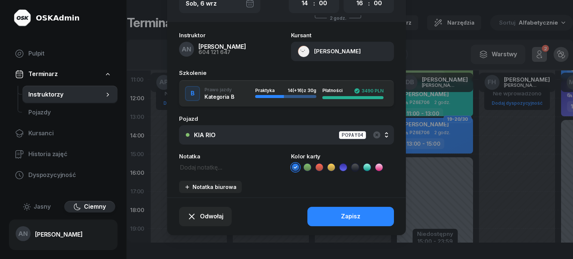  What do you see at coordinates (210, 187) in the screenshot?
I see `div: Notatka biurowa` at bounding box center [210, 187].